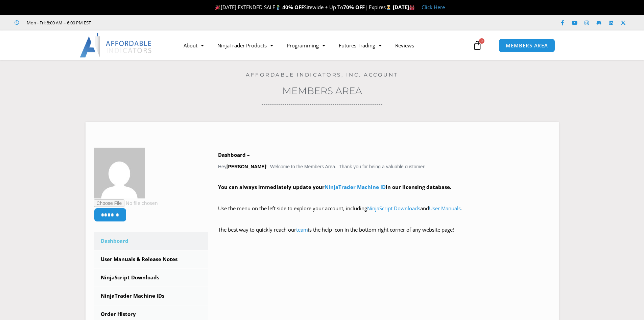  I want to click on span: Mon - Fri: 8:00 AM – 6:00 PM EST, so click(58, 23).